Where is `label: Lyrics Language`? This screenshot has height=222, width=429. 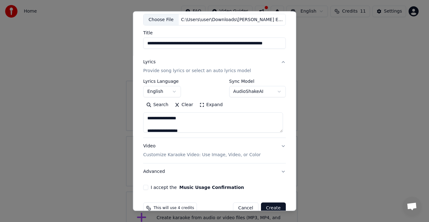 label: Lyrics Language is located at coordinates (162, 81).